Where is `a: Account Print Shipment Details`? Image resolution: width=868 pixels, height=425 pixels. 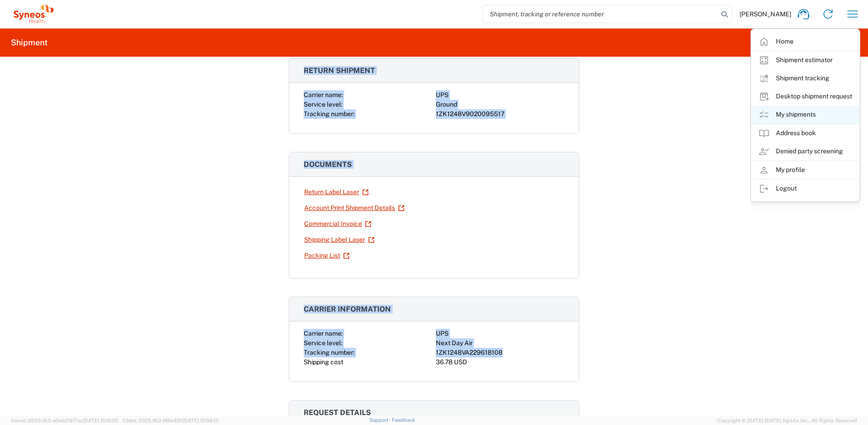
a: Account Print Shipment Details is located at coordinates (354, 208).